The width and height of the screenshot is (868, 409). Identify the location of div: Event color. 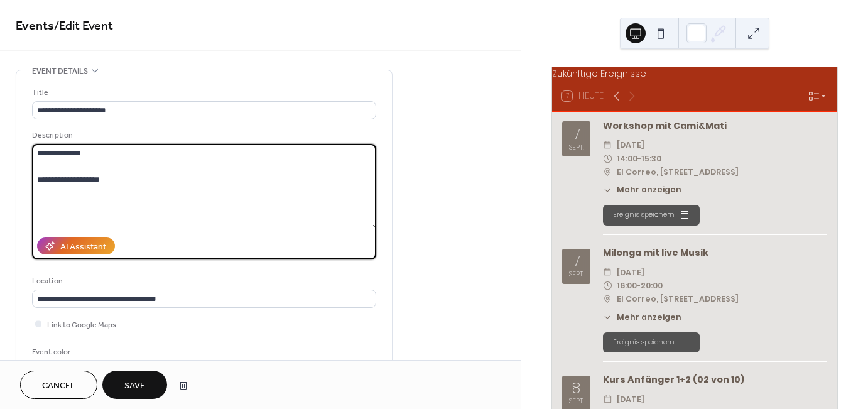
(79, 352).